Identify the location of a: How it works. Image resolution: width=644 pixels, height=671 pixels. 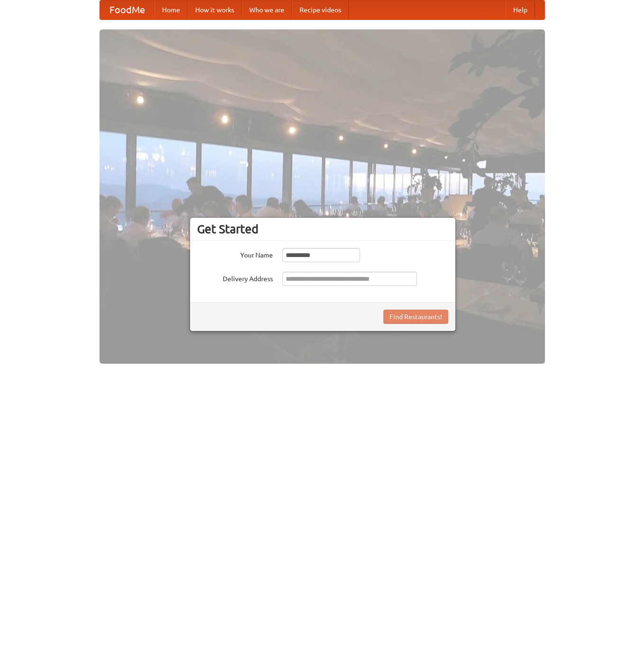
(215, 10).